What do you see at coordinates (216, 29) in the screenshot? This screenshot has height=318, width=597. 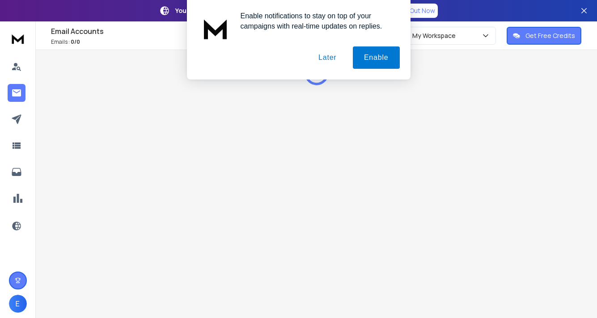 I see `img: notification icon` at bounding box center [216, 29].